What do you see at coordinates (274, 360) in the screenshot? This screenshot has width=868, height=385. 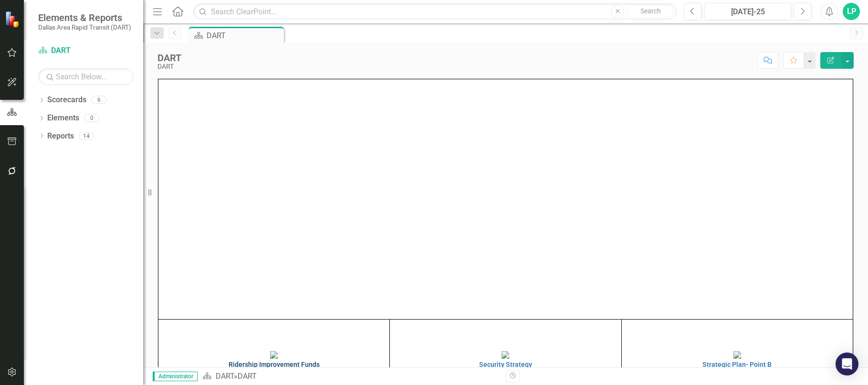 I see `a: Ridership Improvement Funds` at bounding box center [274, 360].